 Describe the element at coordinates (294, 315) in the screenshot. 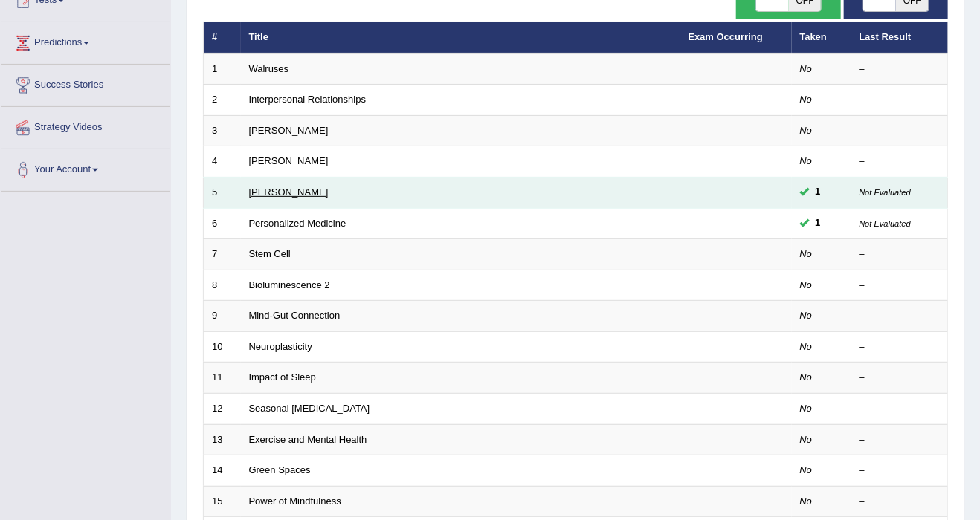

I see `a: Mind-Gut Connection` at that location.